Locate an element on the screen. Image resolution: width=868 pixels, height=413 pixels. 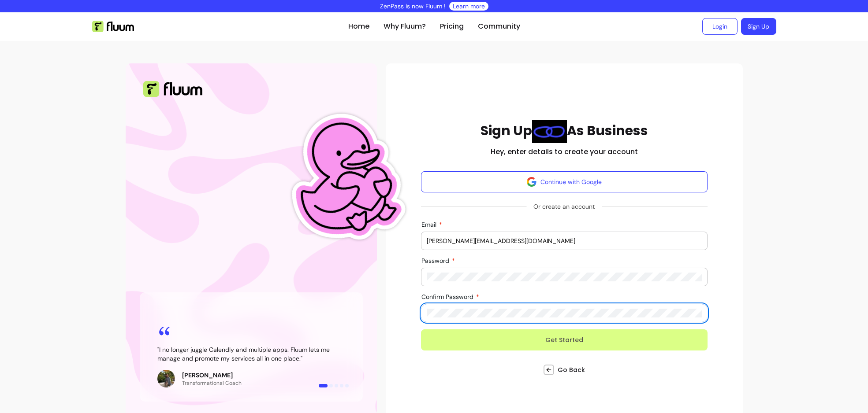
blockquote: " I no longer juggle Calendly and multiple apps. Fluum lets me manage and promote my services all... is located at coordinates (252, 354).